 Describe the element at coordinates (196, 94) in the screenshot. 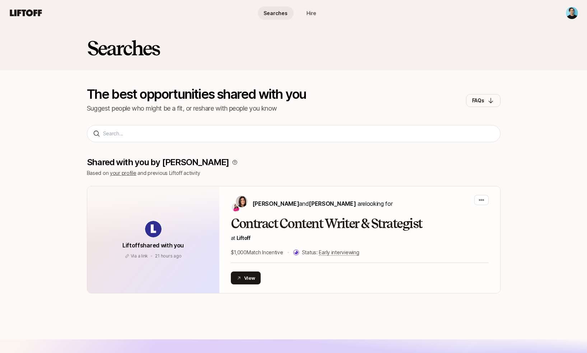

I see `p: The best opportunities shared with you` at that location.